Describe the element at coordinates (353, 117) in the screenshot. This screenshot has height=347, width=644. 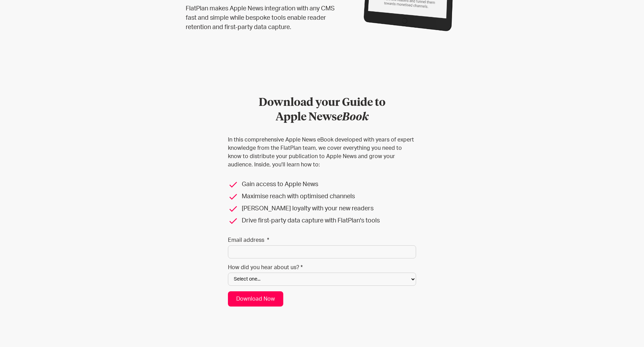
I see `em: eBook` at that location.